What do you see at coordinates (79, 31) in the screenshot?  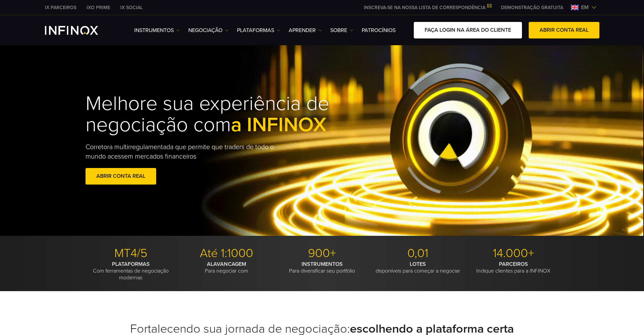 I see `a: Logotipo INFINOX` at bounding box center [79, 31].